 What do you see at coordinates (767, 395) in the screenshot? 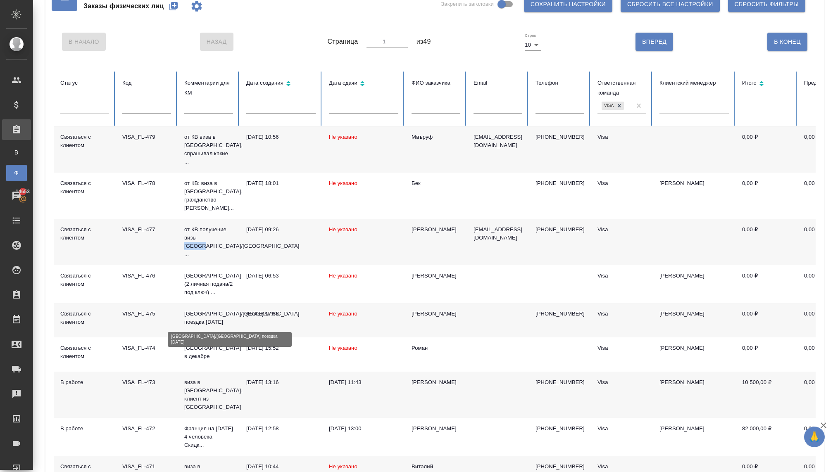
I see `td: 10 500,00 ₽` at bounding box center [767, 395].